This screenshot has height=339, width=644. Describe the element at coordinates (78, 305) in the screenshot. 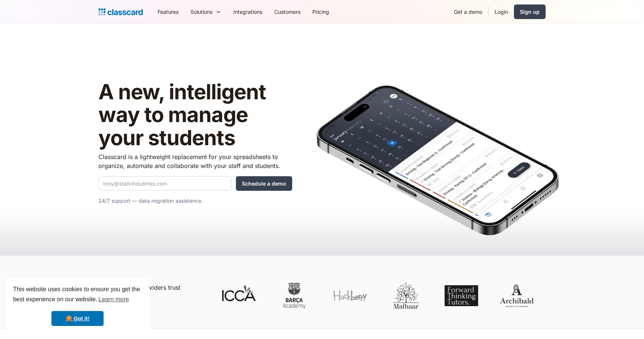

I see `div: cookieconsent` at that location.